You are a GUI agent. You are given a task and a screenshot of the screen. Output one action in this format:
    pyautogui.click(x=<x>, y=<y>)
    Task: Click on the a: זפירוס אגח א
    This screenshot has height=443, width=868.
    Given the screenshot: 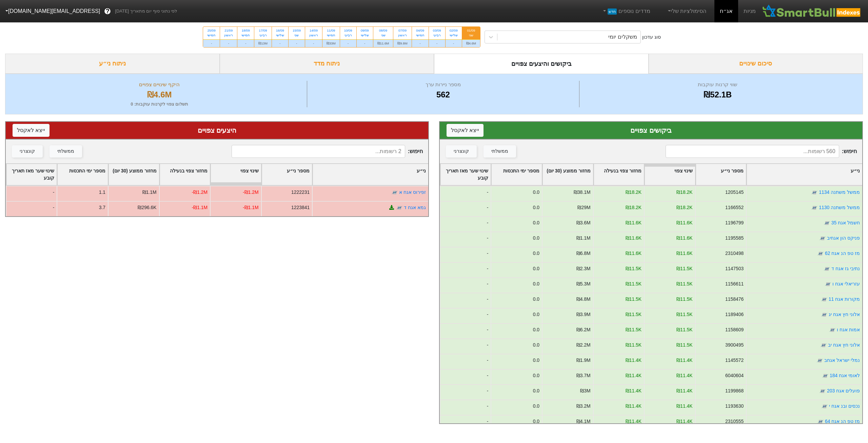 What is the action you would take?
    pyautogui.click(x=412, y=192)
    